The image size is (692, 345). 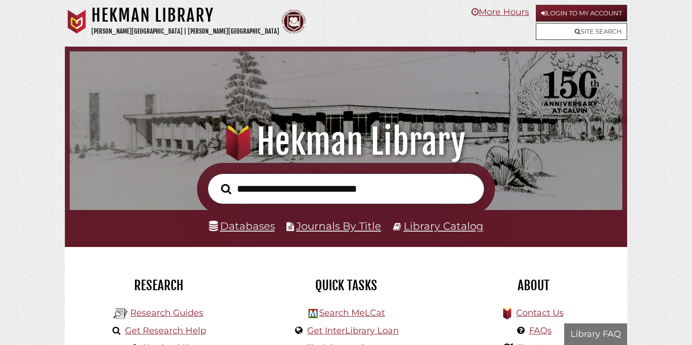 I want to click on h2: About, so click(x=533, y=285).